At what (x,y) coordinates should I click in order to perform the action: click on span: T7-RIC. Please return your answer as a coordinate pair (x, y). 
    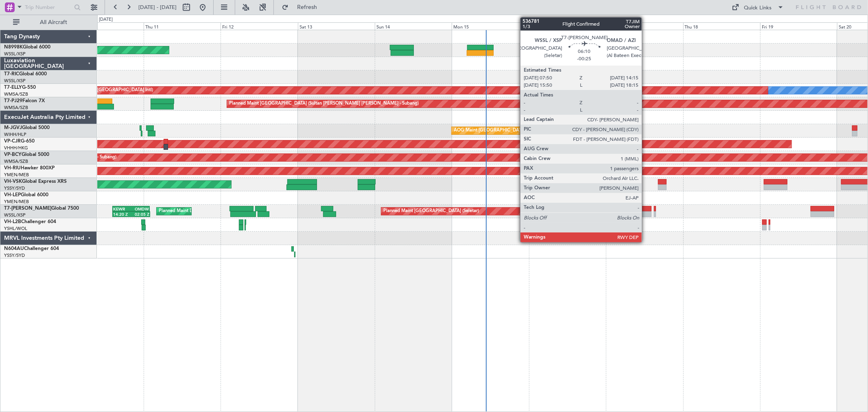
    Looking at the image, I should click on (12, 74).